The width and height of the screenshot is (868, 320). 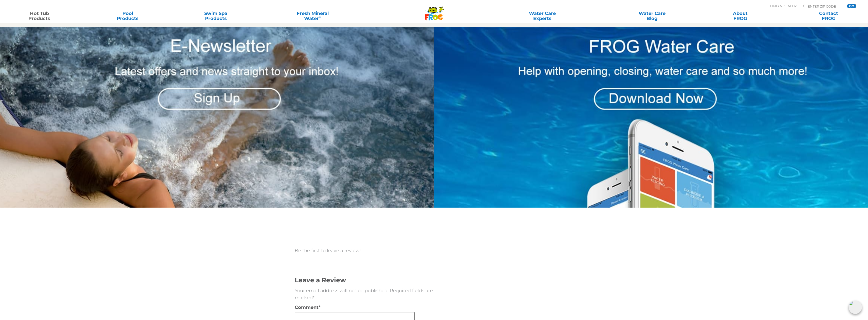 What do you see at coordinates (856, 308) in the screenshot?
I see `img: openIcon` at bounding box center [856, 308].